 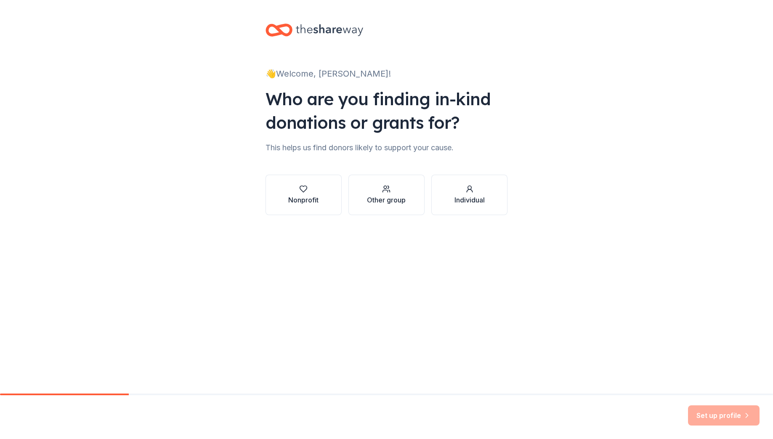 I want to click on div: This helps us find donors likely to support your cause., so click(x=387, y=148).